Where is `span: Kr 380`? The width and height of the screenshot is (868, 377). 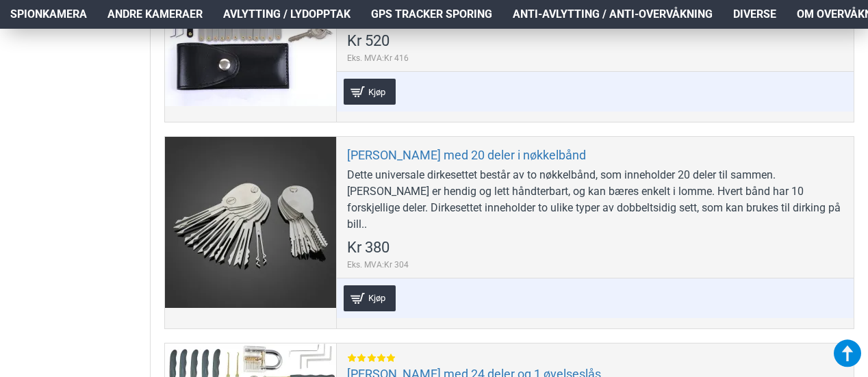
span: Kr 380 is located at coordinates (369, 248).